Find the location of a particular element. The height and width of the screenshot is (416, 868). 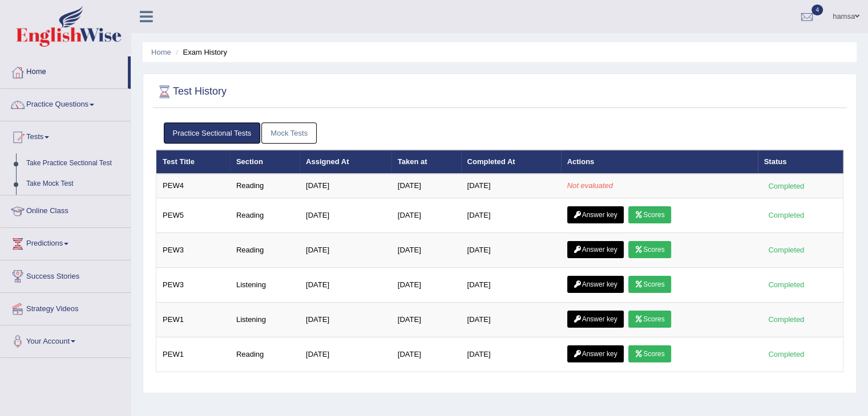

a: Strategy Videos is located at coordinates (66, 307).